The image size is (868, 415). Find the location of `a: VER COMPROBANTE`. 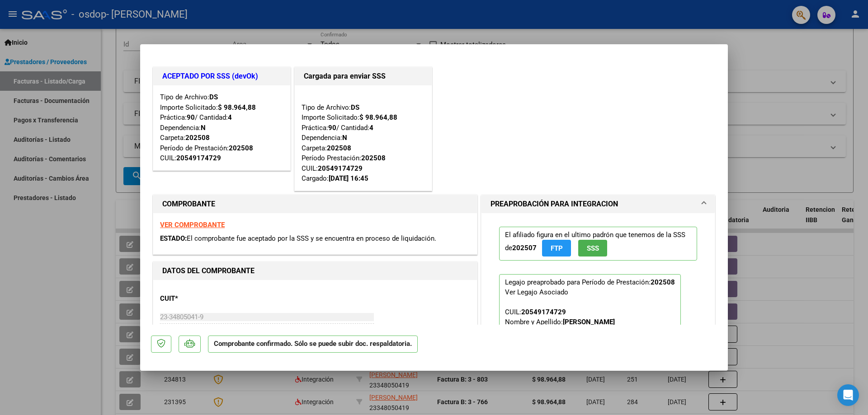

a: VER COMPROBANTE is located at coordinates (192, 225).